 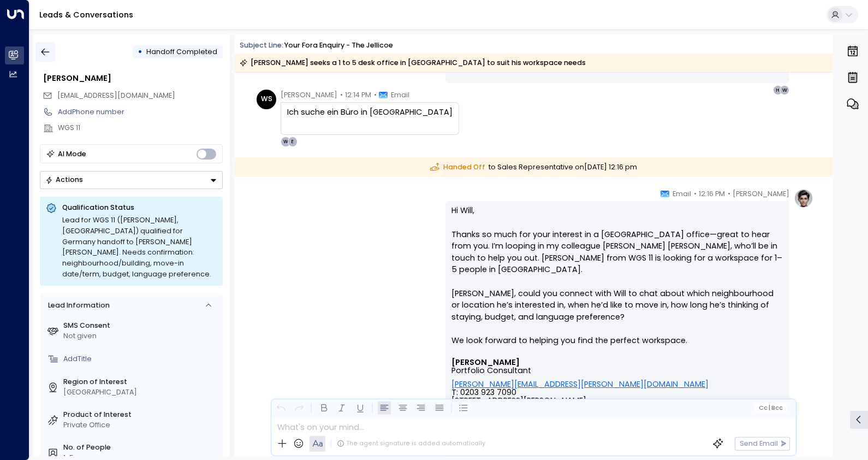 What do you see at coordinates (770, 408) in the screenshot?
I see `span: Cc Bcc` at bounding box center [770, 408].